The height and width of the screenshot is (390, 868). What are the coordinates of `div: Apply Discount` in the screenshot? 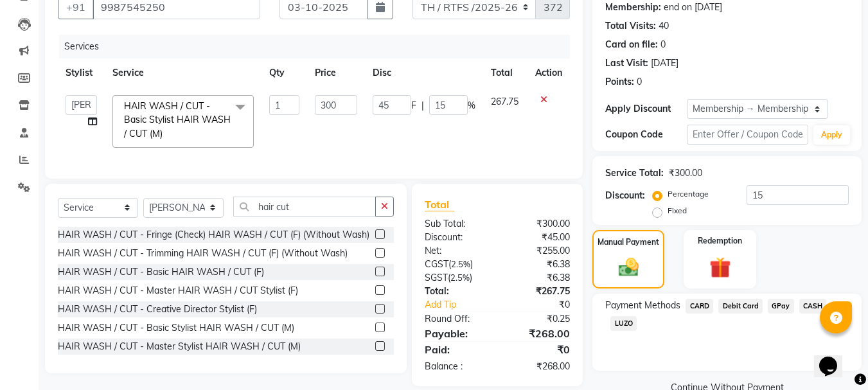 It's located at (646, 108).